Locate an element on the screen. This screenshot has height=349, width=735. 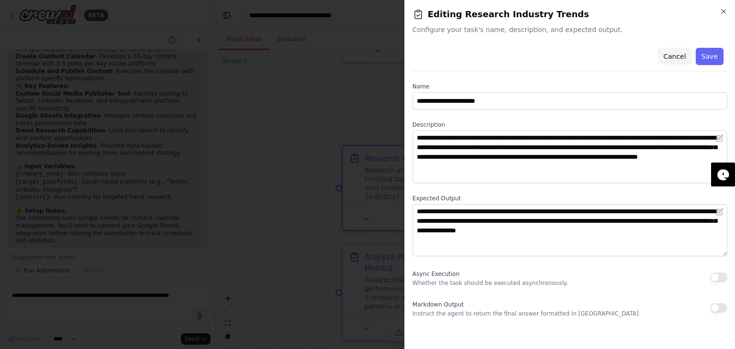
label: Description is located at coordinates (570, 125).